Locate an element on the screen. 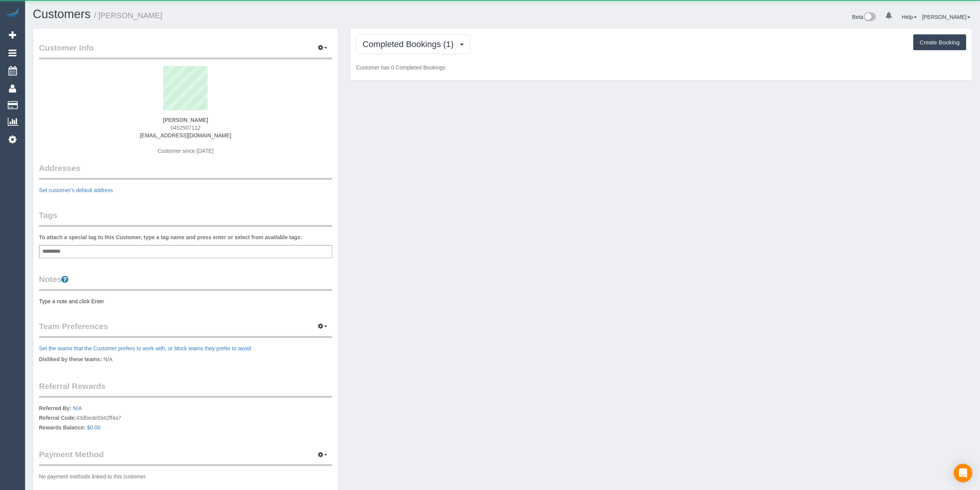 The image size is (980, 490). label: Referral Code: is located at coordinates (57, 418).